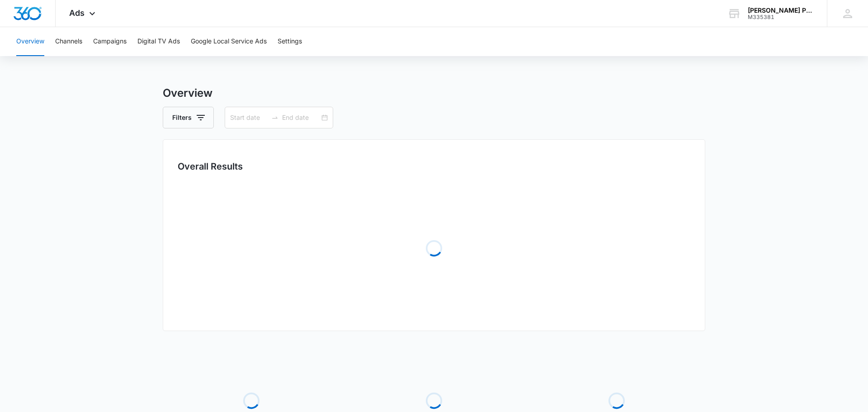 Image resolution: width=868 pixels, height=412 pixels. Describe the element at coordinates (109, 41) in the screenshot. I see `button: Campaigns` at that location.